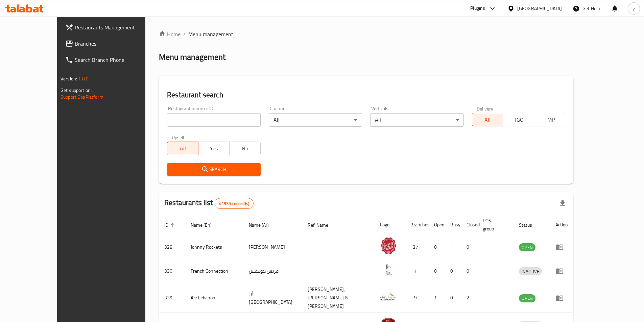  Describe the element at coordinates (366, 34) in the screenshot. I see `nav: breadcrumb` at that location.